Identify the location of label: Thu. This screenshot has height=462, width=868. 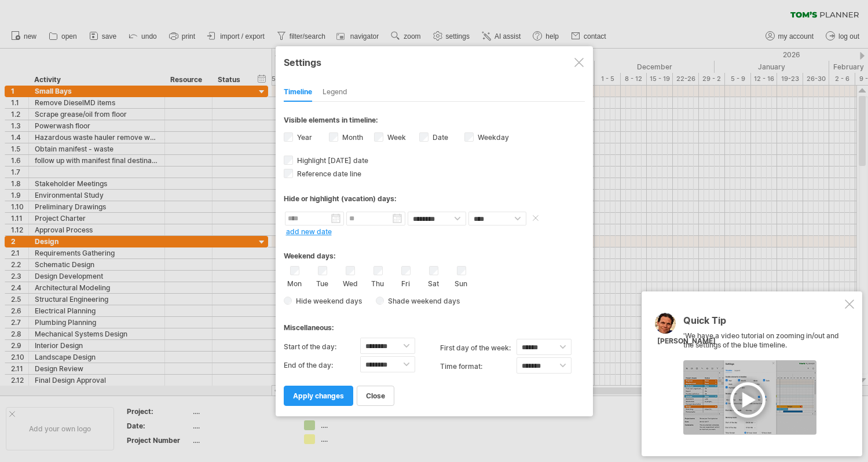
(377, 282).